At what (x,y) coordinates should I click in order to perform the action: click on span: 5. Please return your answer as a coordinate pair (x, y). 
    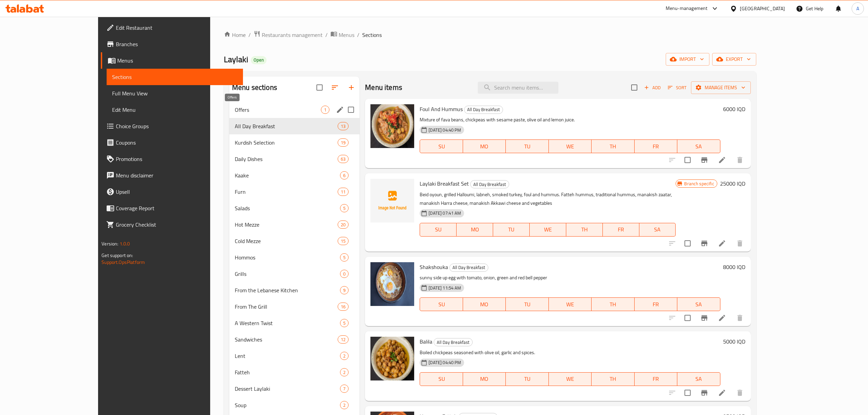
    Looking at the image, I should click on (344, 323).